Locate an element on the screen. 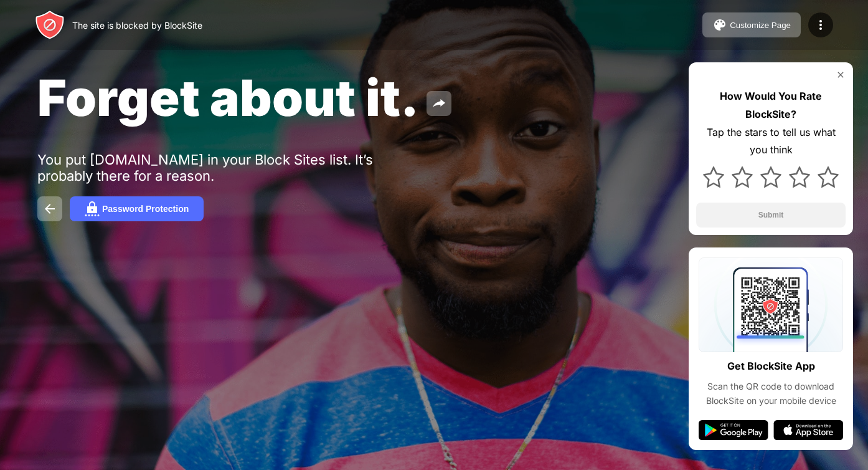 Image resolution: width=868 pixels, height=470 pixels. img: qrcode.svg is located at coordinates (771, 305).